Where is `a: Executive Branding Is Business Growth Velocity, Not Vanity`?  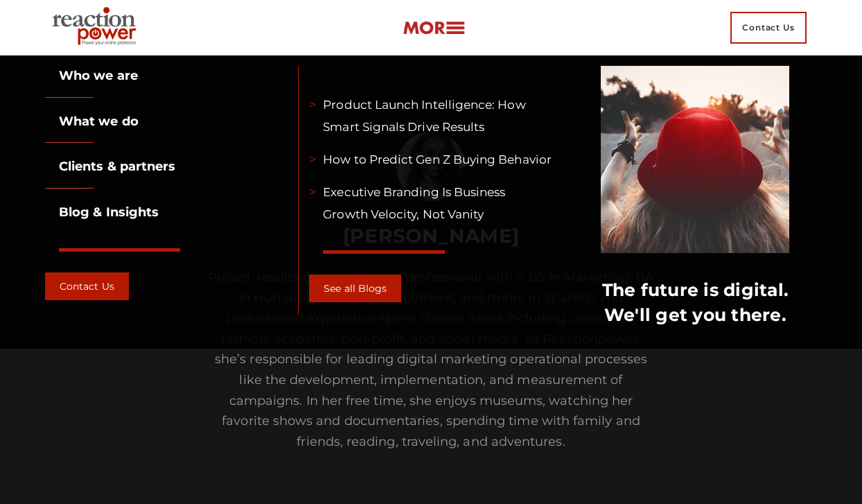
a: Executive Branding Is Business Growth Velocity, Not Vanity is located at coordinates (414, 203).